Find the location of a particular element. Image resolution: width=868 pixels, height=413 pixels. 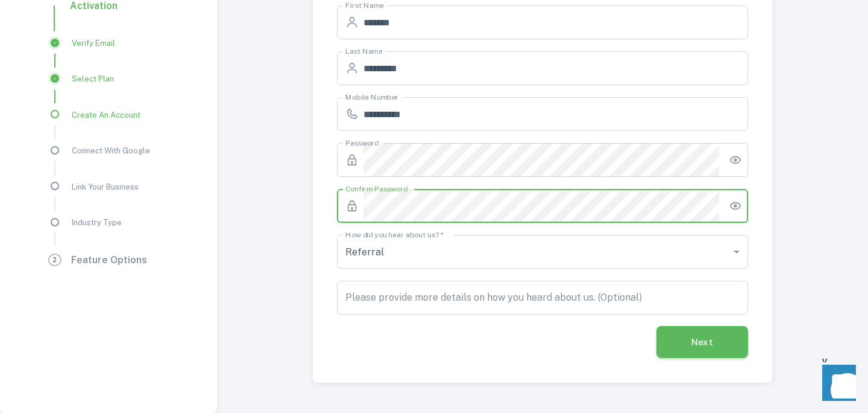

p: Feature Options is located at coordinates (109, 260).